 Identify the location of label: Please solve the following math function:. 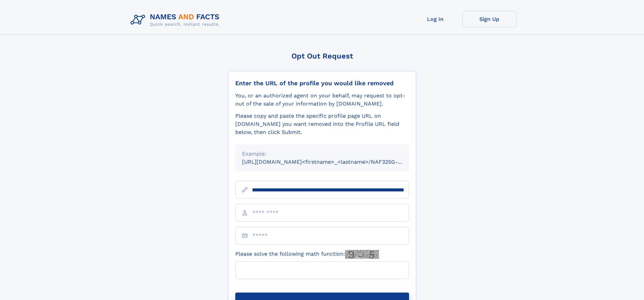
(307, 254).